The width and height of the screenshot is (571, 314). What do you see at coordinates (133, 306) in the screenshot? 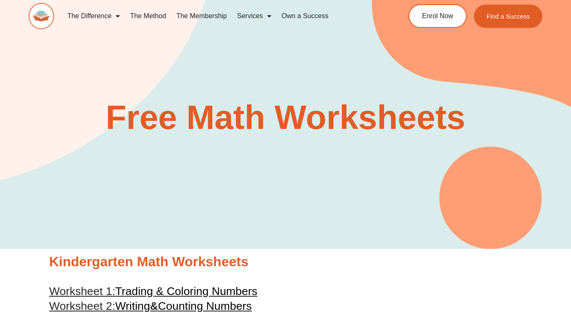
I see `span: Writing` at bounding box center [133, 306].